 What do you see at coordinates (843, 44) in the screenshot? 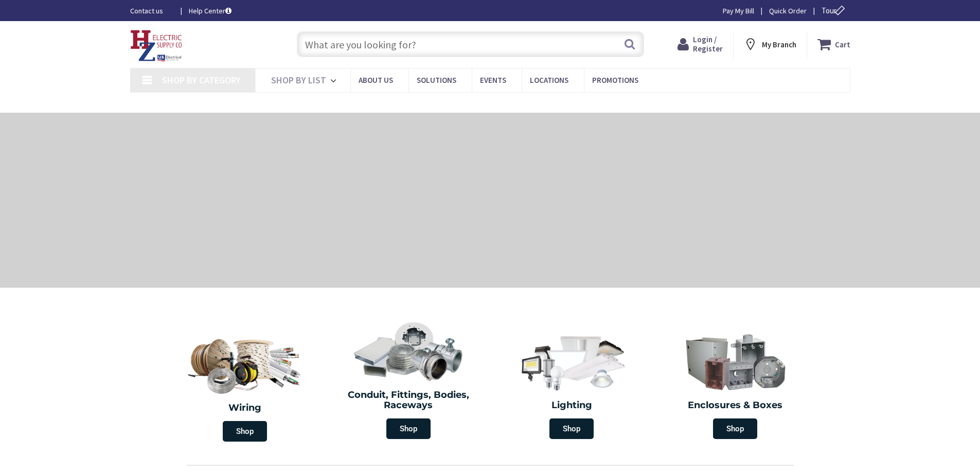
I see `strong: Cart` at bounding box center [843, 44].